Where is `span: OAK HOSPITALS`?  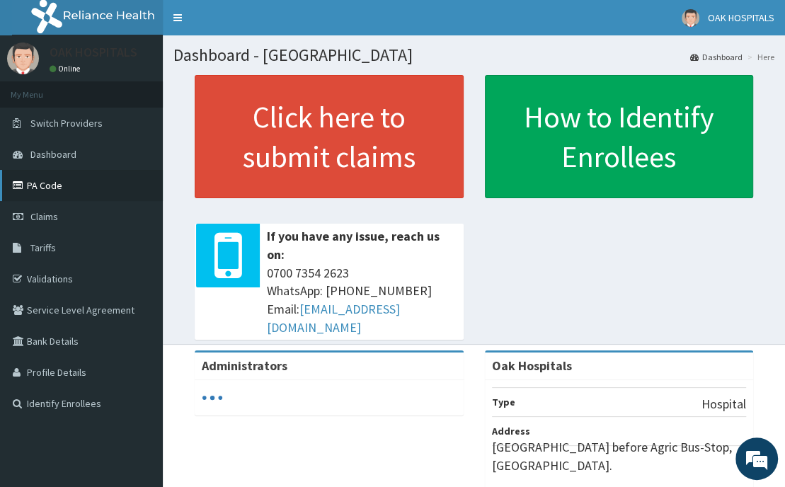 span: OAK HOSPITALS is located at coordinates (741, 18).